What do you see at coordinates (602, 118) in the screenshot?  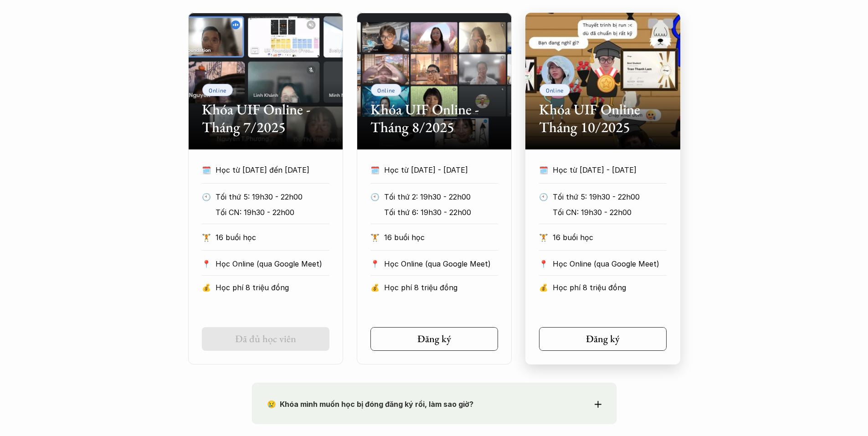 I see `h2: Khóa UIF Online Tháng 10/2025` at bounding box center [602, 118].